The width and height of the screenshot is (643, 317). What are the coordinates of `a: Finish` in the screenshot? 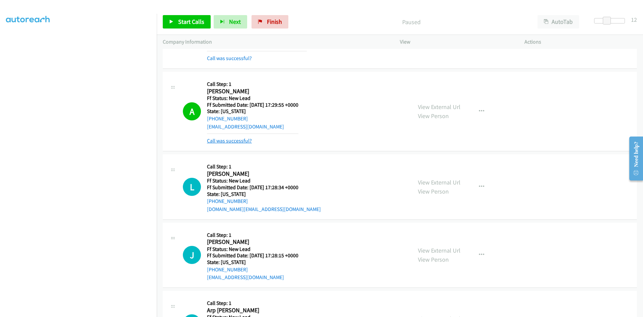 It's located at (270, 22).